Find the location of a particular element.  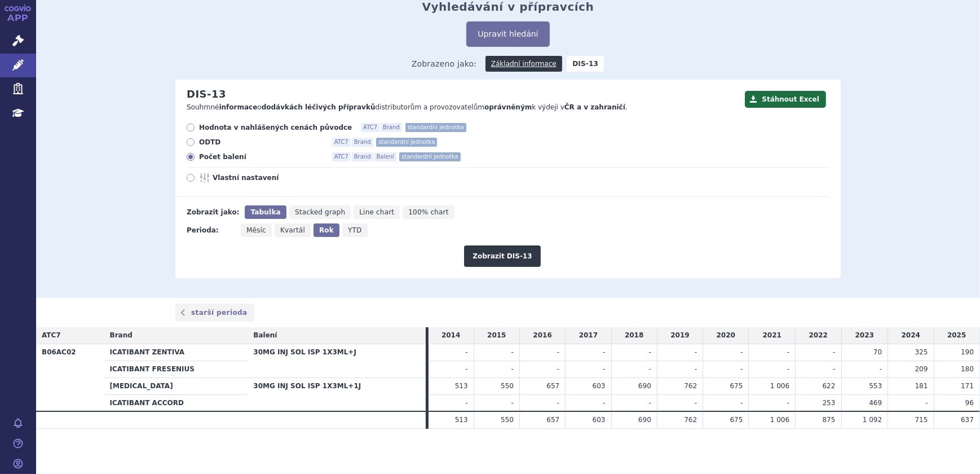

span: 96 is located at coordinates (970, 403).